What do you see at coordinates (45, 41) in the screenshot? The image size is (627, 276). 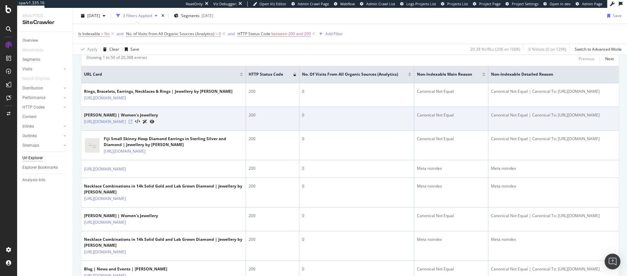 I see `a: Overview` at bounding box center [45, 41].